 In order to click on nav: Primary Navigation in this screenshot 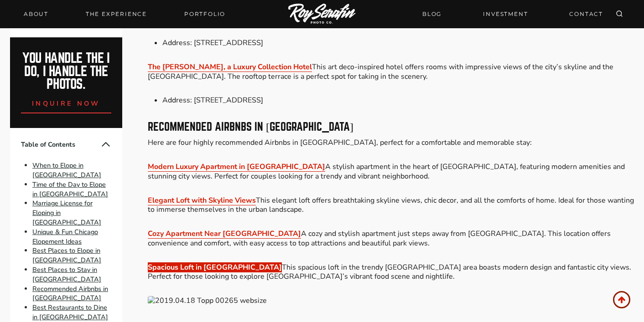, I will do `click(125, 14)`.